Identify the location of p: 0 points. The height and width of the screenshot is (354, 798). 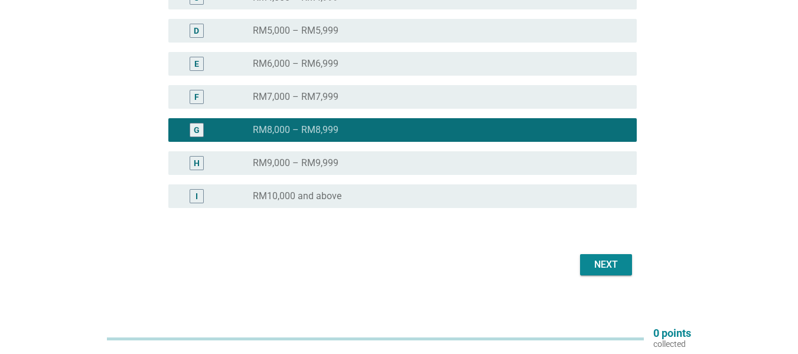
(673, 333).